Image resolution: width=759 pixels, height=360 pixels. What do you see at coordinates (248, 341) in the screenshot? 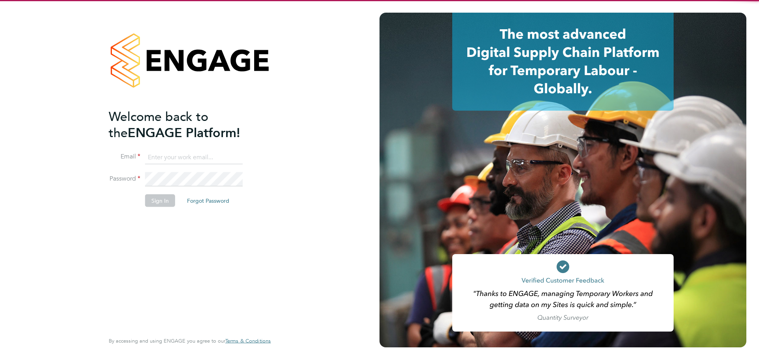
I see `span: Terms & Conditions` at bounding box center [248, 341].